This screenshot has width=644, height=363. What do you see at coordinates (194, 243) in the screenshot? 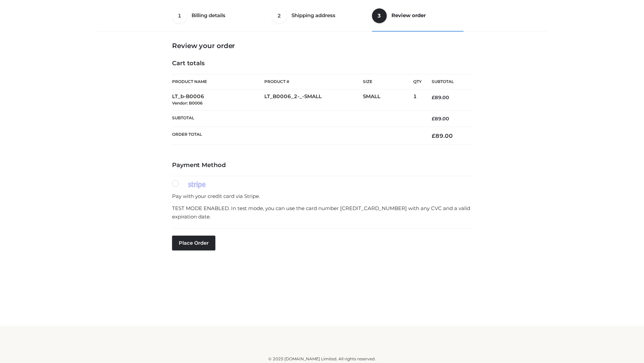
I see `button: Place order` at bounding box center [194, 243].